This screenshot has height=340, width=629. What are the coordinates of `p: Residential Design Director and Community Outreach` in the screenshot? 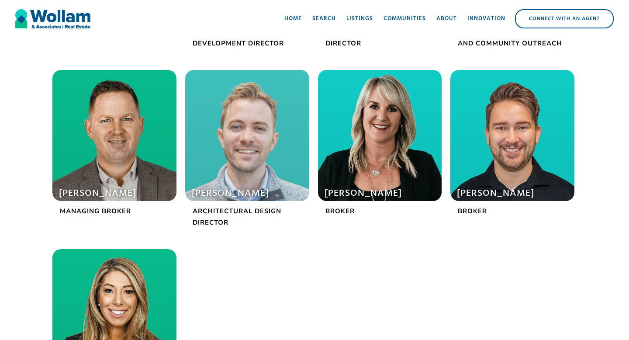 It's located at (512, 38).